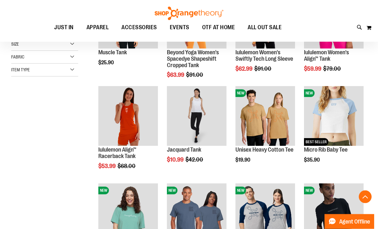 Image resolution: width=378 pixels, height=229 pixels. What do you see at coordinates (128, 116) in the screenshot?
I see `img: Product image for lululemon Align™ Racerback Tank` at bounding box center [128, 116].